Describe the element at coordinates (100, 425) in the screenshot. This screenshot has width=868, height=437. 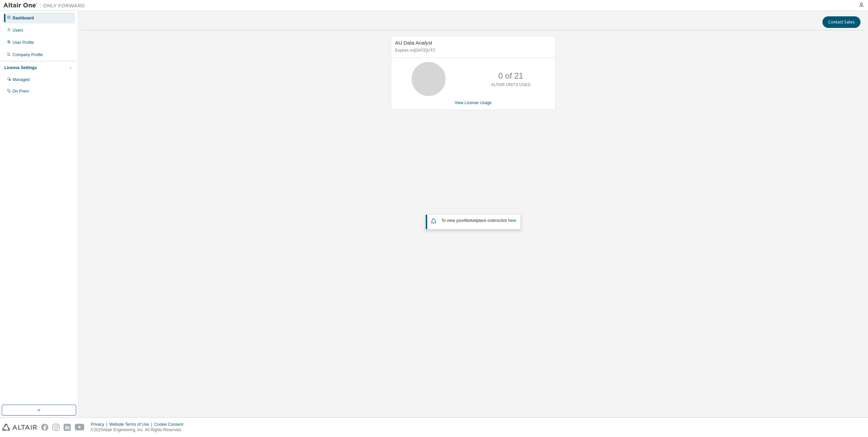
I see `div: Privacy` at that location.